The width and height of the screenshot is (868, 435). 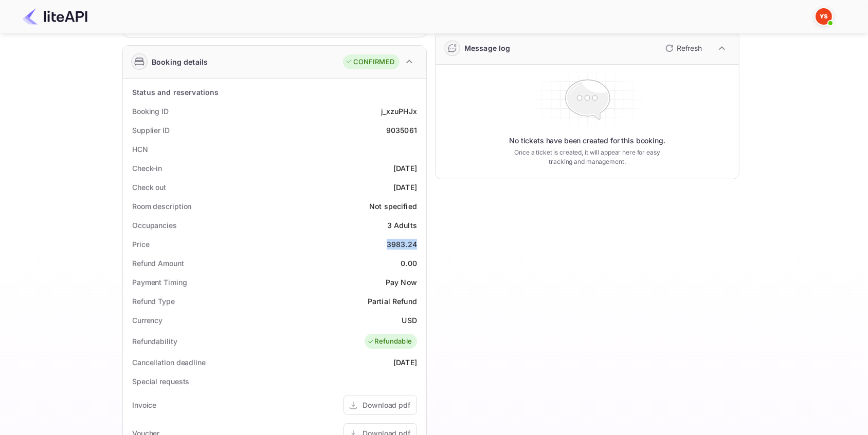 What do you see at coordinates (140, 149) in the screenshot?
I see `div: HCN` at bounding box center [140, 149].